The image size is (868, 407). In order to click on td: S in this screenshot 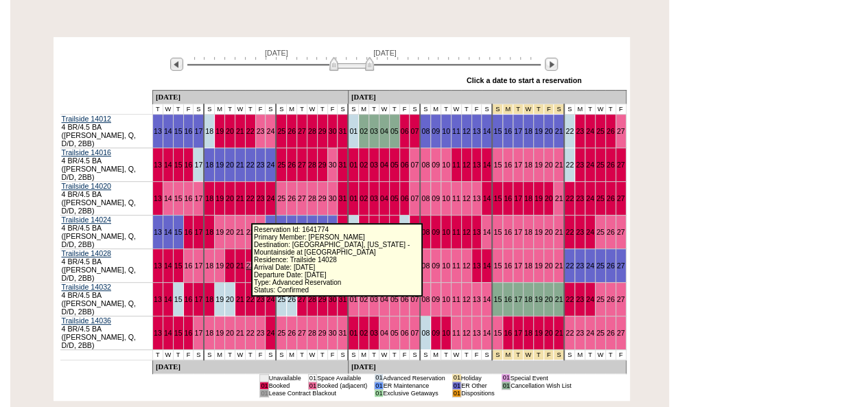, I will do `click(198, 108)`.